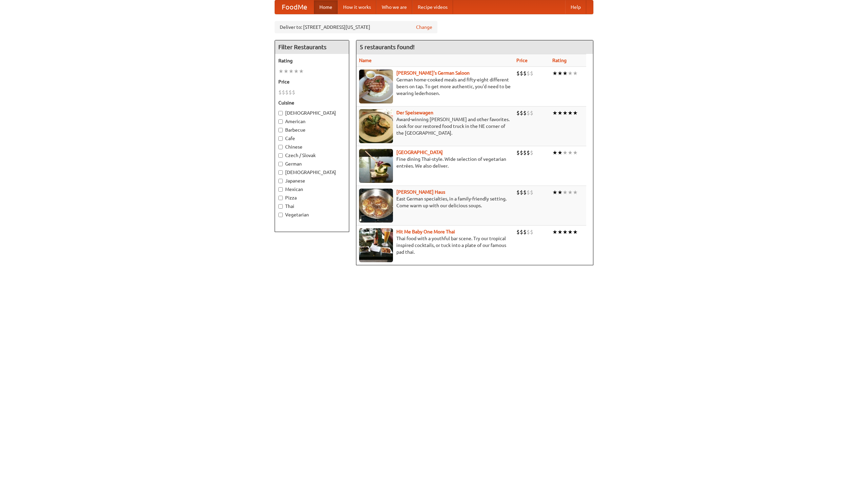 This screenshot has width=868, height=480. What do you see at coordinates (312, 47) in the screenshot?
I see `h4: Filter Restaurants` at bounding box center [312, 47].